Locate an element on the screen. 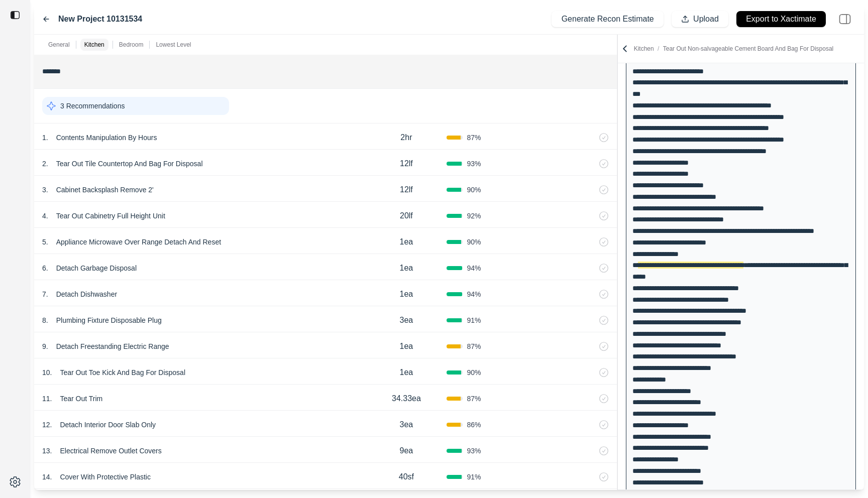 Image resolution: width=868 pixels, height=498 pixels. p: 8 . is located at coordinates (45, 320).